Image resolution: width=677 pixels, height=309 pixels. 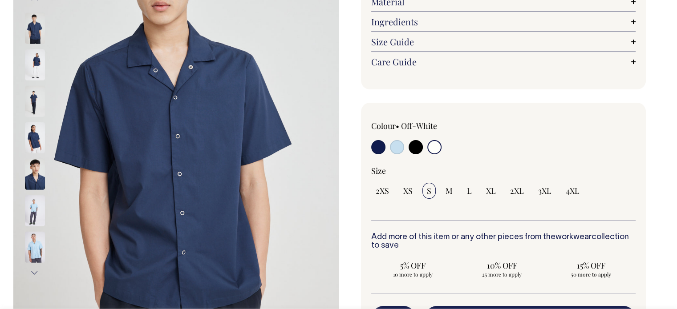 I want to click on span: 15% OFF, so click(x=591, y=266).